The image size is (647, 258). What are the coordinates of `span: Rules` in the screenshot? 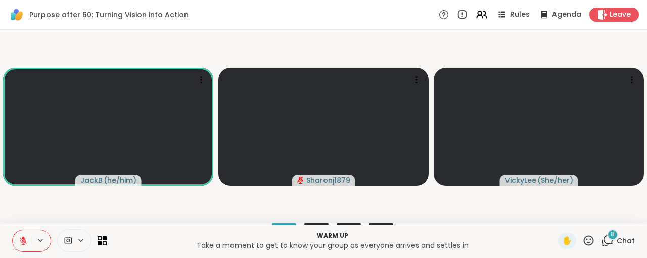 It's located at (519, 15).